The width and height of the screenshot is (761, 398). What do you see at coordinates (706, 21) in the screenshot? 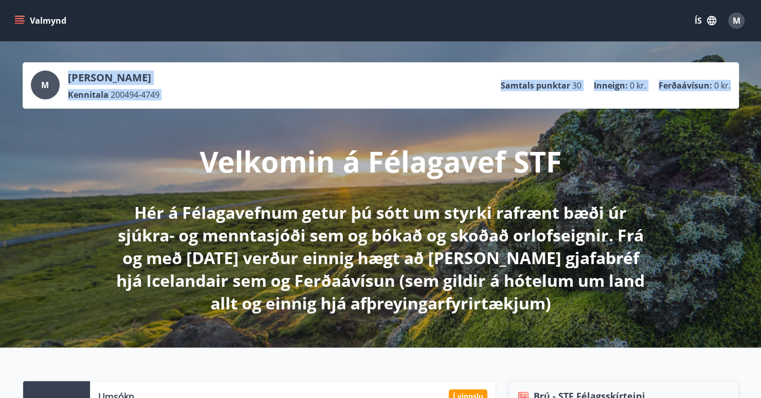
I see `button: ÍS` at bounding box center [706, 21].